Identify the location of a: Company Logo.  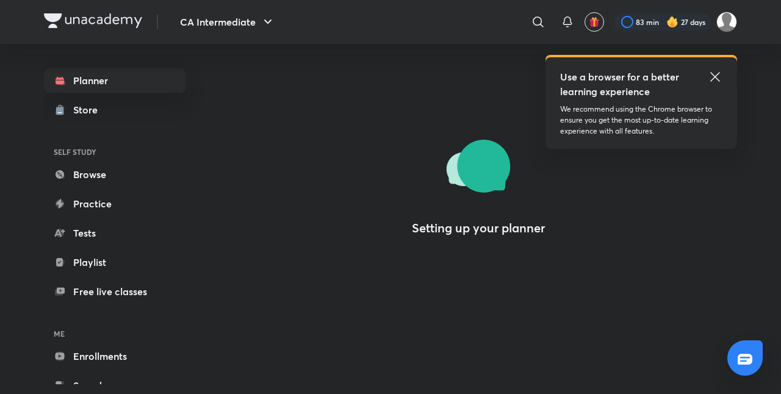
(93, 22).